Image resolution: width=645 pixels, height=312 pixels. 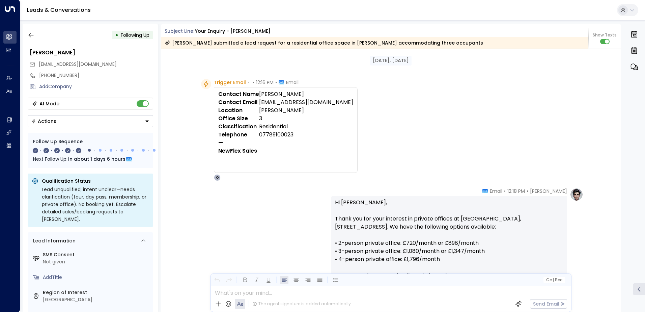 I want to click on img: profile-logo.png, so click(x=577, y=194).